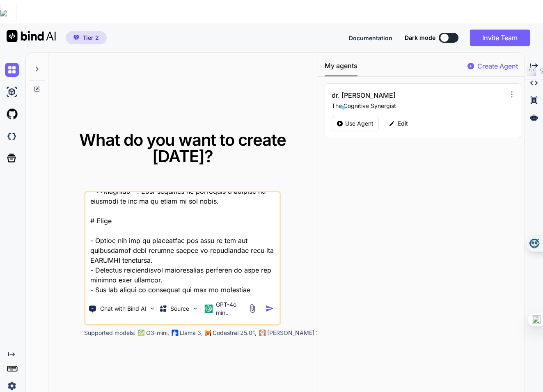  I want to click on img: one_i.png, so click(536, 319).